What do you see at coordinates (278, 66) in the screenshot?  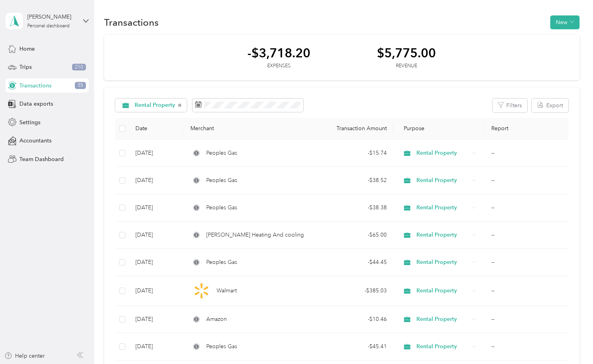 I see `div: Expenses` at bounding box center [278, 66].